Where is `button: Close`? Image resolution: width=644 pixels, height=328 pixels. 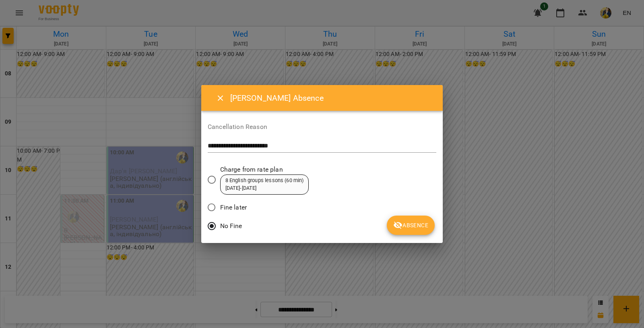 button: Close is located at coordinates (220, 98).